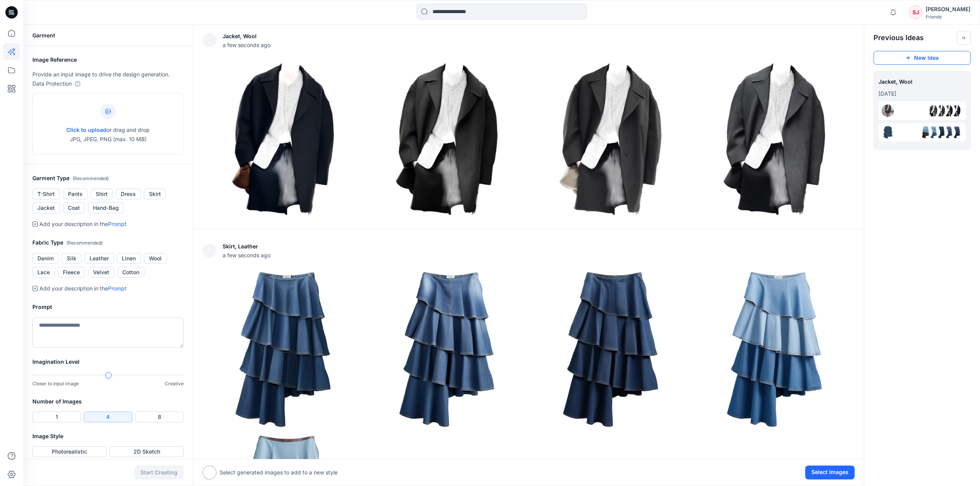 This screenshot has height=486, width=980. I want to click on button: Cotton, so click(131, 272).